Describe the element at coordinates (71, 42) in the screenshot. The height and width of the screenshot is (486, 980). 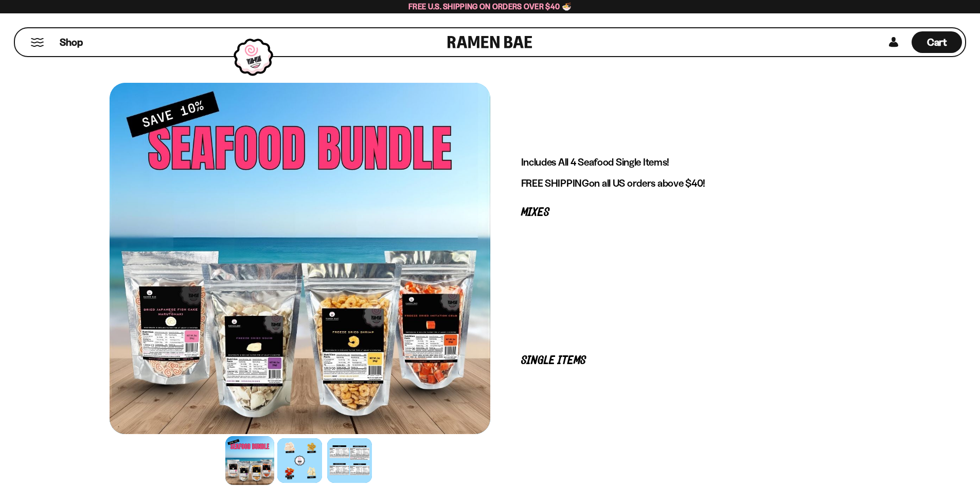
I see `a: Shop` at that location.